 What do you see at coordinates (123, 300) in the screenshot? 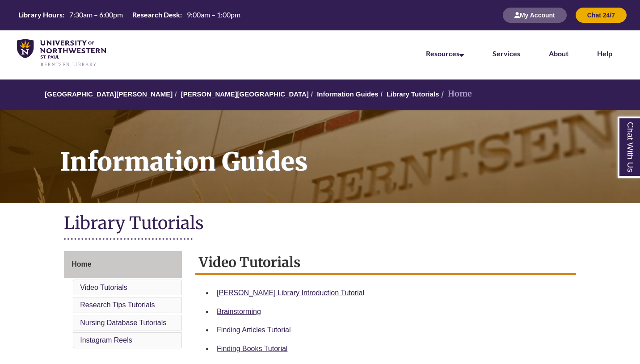
I see `div: Guide Page Menu` at bounding box center [123, 300].